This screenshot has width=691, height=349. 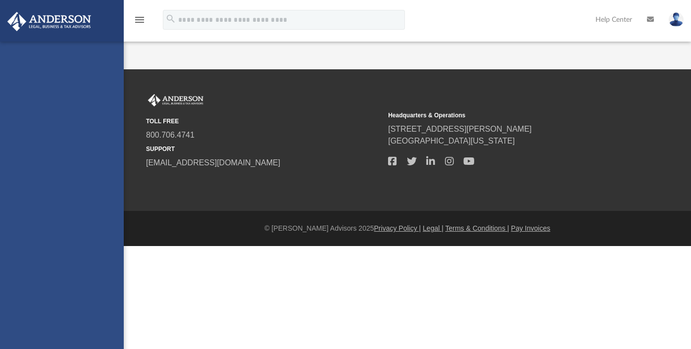 What do you see at coordinates (170, 135) in the screenshot?
I see `a: 800.706.4741` at bounding box center [170, 135].